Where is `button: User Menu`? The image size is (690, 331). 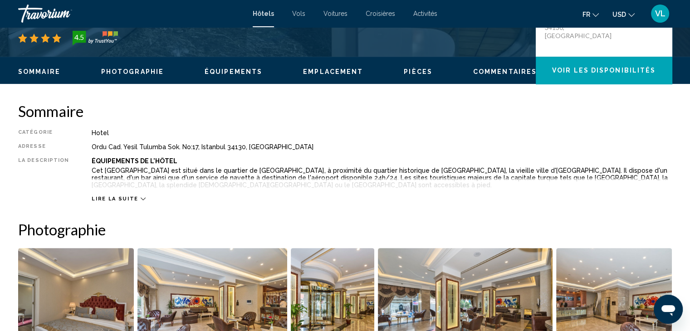 button: User Menu is located at coordinates (660, 14).